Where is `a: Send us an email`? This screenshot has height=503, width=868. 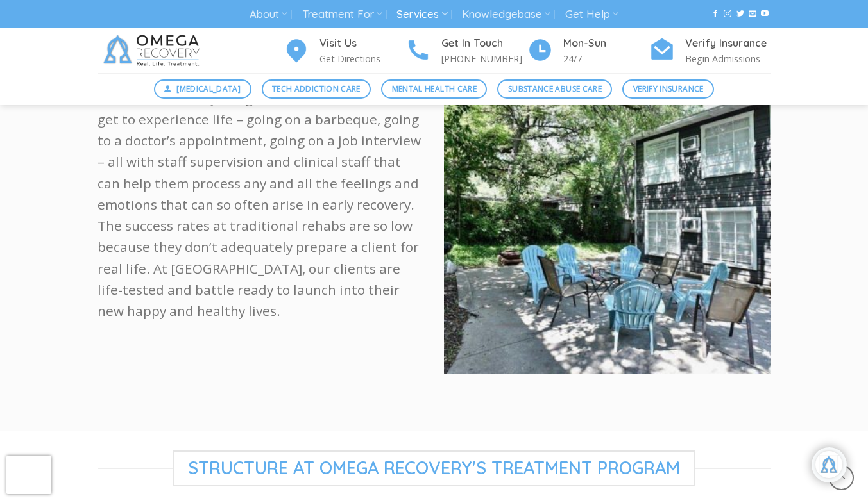 a: Send us an email is located at coordinates (753, 14).